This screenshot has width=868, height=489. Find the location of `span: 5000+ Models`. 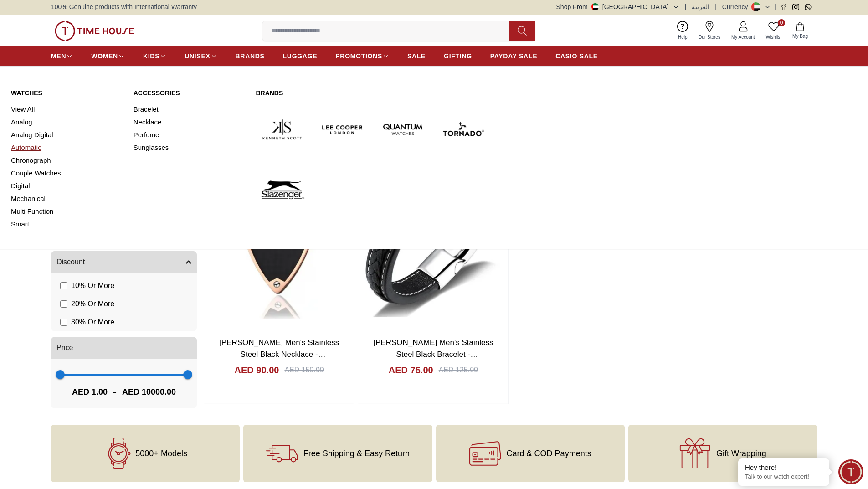

span: 5000+ Models is located at coordinates (161, 454).